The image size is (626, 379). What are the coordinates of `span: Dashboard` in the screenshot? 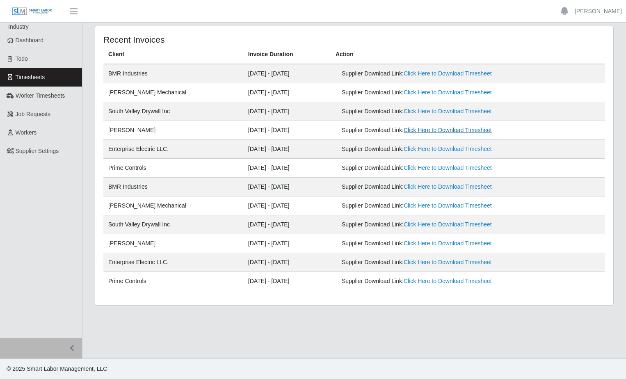 It's located at (30, 40).